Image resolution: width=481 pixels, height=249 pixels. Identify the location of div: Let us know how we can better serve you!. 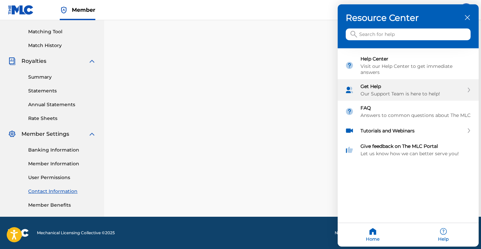
(416, 153).